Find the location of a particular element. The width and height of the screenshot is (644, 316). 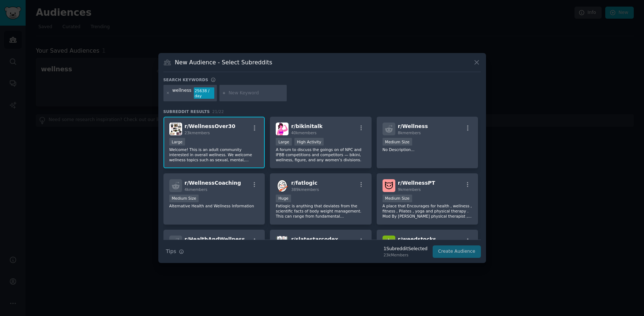

span: 23k members is located at coordinates (197, 133).